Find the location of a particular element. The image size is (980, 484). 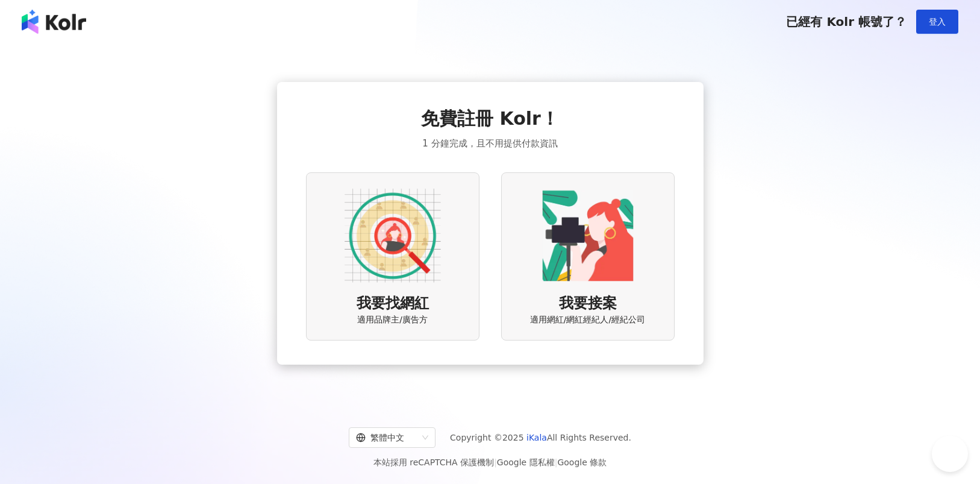

span: 免費註冊 Kolr！ is located at coordinates (489, 119).